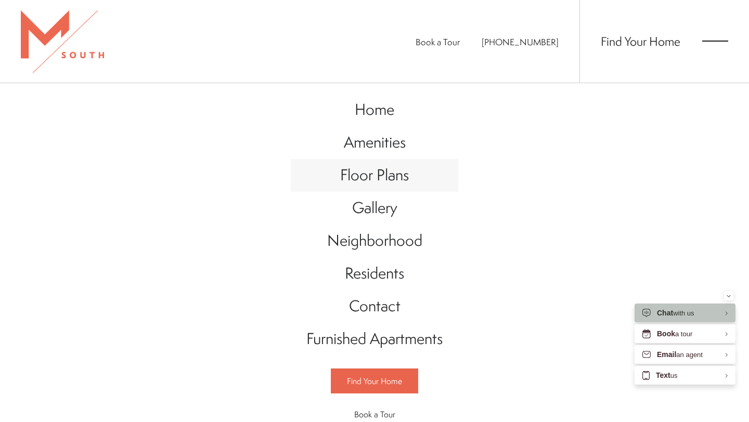  I want to click on span: Residents, so click(374, 273).